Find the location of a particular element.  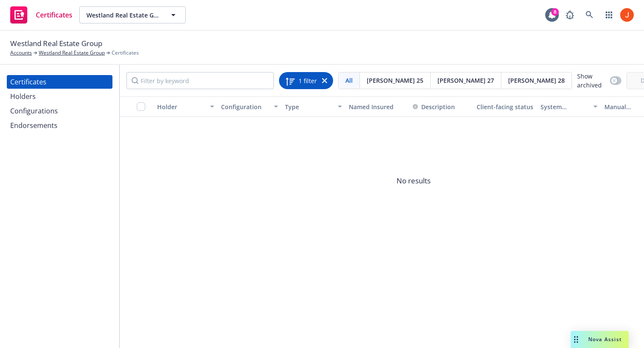

input: Filter by keyword is located at coordinates (200, 81).